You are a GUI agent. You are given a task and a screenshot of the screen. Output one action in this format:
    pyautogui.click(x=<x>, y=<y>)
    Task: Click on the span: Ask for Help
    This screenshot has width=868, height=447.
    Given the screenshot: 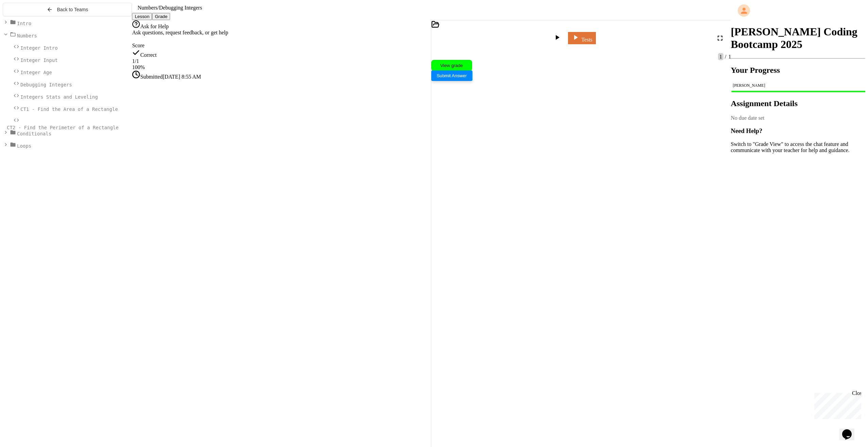 What is the action you would take?
    pyautogui.click(x=155, y=26)
    